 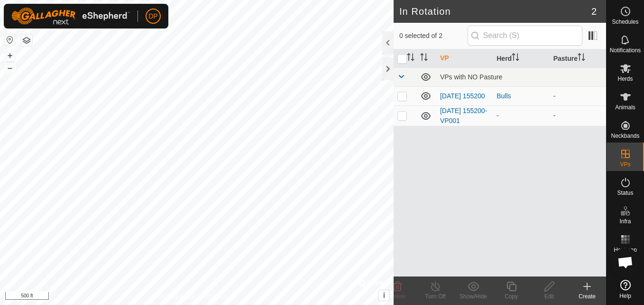 What do you see at coordinates (70, 16) in the screenshot?
I see `img: Gallagher Logo` at bounding box center [70, 16].